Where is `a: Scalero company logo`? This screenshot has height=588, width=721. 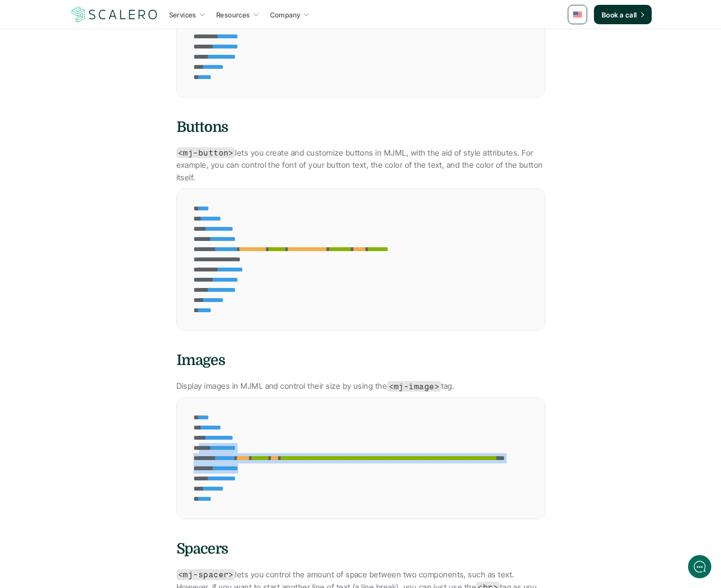 a: Scalero company logo is located at coordinates (114, 15).